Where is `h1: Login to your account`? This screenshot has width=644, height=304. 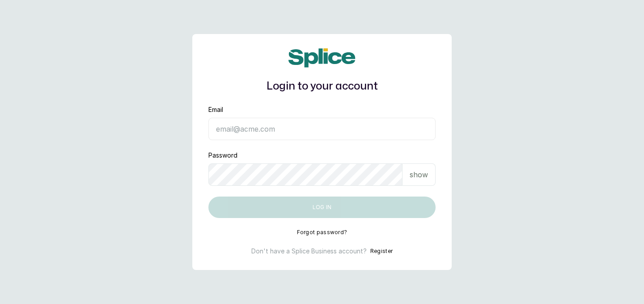 h1: Login to your account is located at coordinates (322, 86).